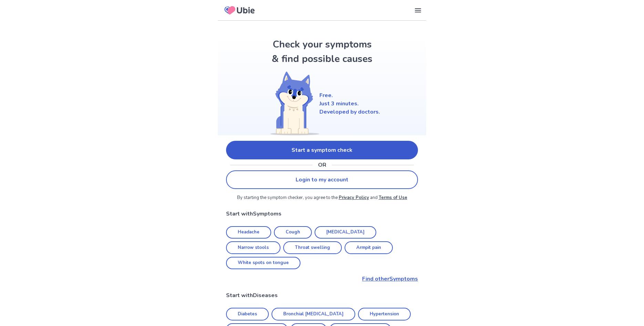 The image size is (644, 326). What do you see at coordinates (322, 295) in the screenshot?
I see `p: Start with Diseases` at bounding box center [322, 295].